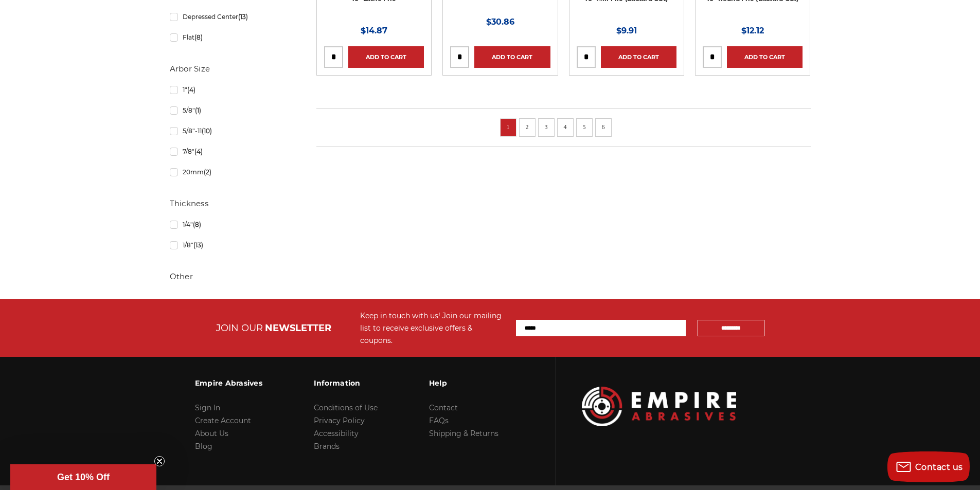 The image size is (980, 490). Describe the element at coordinates (212, 433) in the screenshot. I see `a: About Us` at that location.